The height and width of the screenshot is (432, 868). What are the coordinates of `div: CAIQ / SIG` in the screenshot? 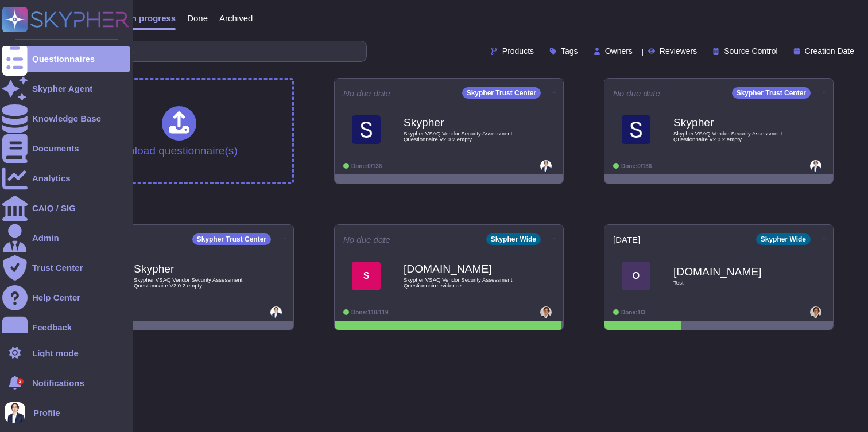 It's located at (54, 208).